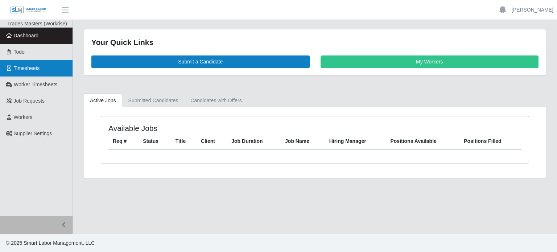 The height and width of the screenshot is (252, 557). I want to click on th: Req #, so click(123, 141).